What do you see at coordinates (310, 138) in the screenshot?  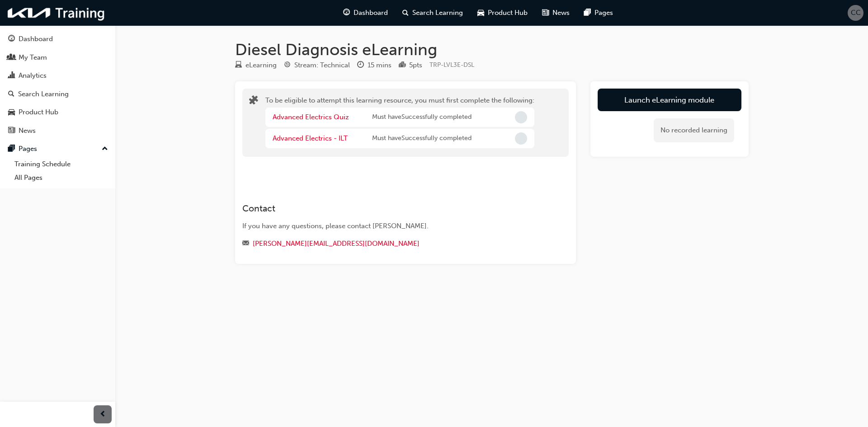 I see `a: Advanced Electrics - ILT` at bounding box center [310, 138].